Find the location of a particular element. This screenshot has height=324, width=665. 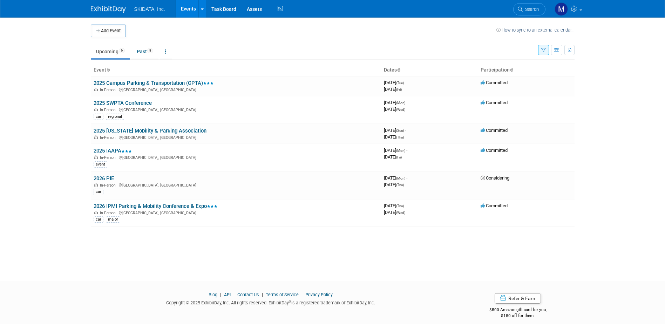

a: Upcoming6 is located at coordinates (110, 52).